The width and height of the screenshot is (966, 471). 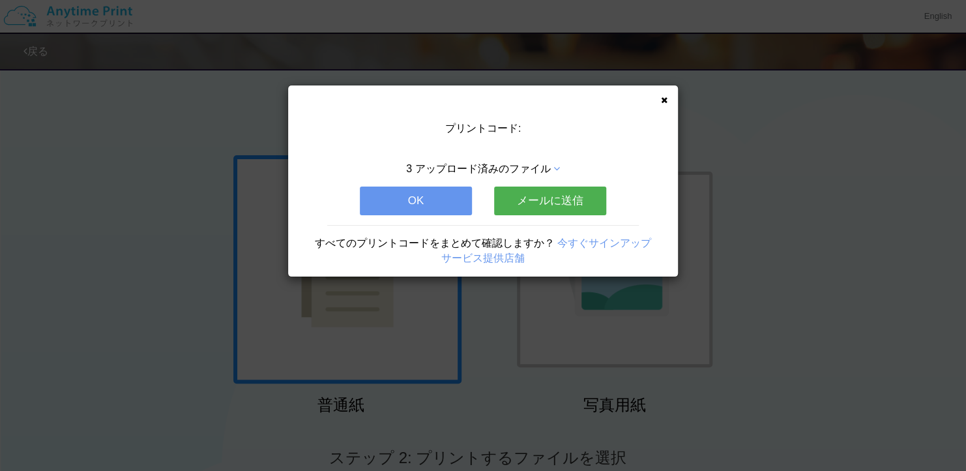 What do you see at coordinates (416, 201) in the screenshot?
I see `button: OK` at bounding box center [416, 201].